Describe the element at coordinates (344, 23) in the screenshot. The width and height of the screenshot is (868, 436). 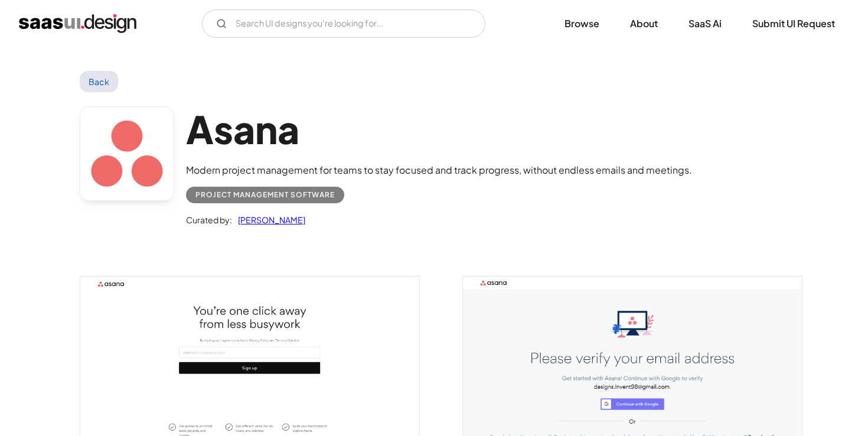
I see `input: Search UI designs you're looking for...` at that location.